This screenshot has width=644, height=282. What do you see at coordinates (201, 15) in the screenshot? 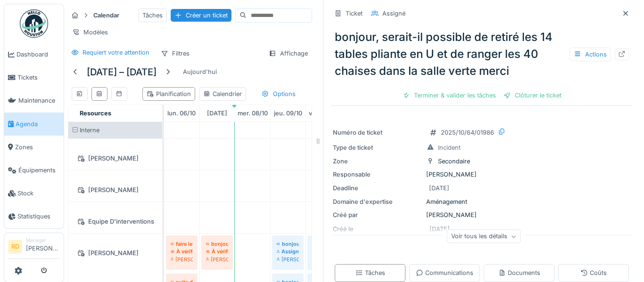
I see `div: Créer un ticket` at bounding box center [201, 15].